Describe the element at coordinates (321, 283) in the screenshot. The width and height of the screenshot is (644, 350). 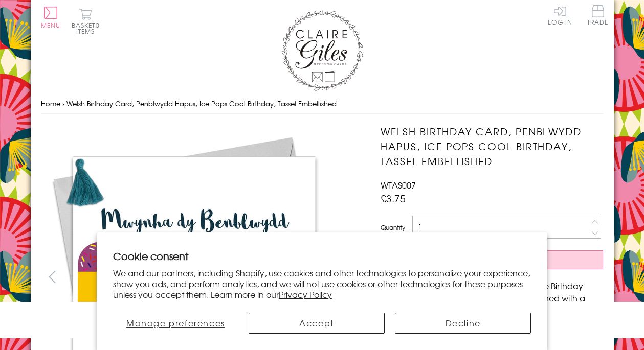
I see `p: We and our partners, including Shopify, use cookies and other technologies to personalize your ex...` at that location.